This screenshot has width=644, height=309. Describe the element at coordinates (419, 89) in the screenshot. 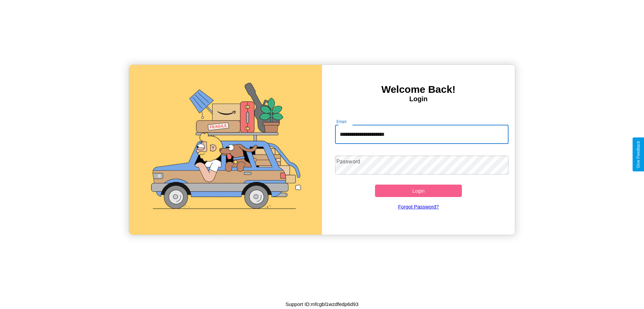

I see `h3: Welcome Back!` at that location.